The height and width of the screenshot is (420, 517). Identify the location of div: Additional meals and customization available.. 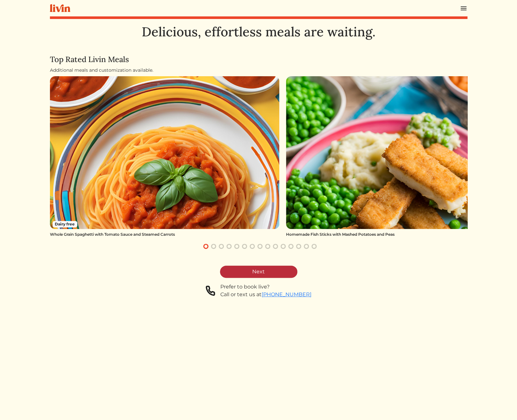
(259, 70).